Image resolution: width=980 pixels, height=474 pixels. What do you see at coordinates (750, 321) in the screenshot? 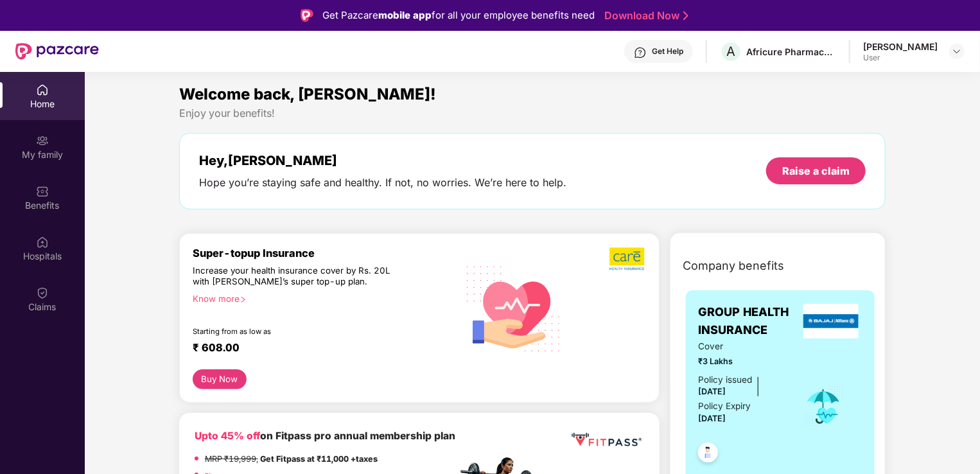
I see `span: GROUP HEALTH INSURANCE` at bounding box center [750, 321].